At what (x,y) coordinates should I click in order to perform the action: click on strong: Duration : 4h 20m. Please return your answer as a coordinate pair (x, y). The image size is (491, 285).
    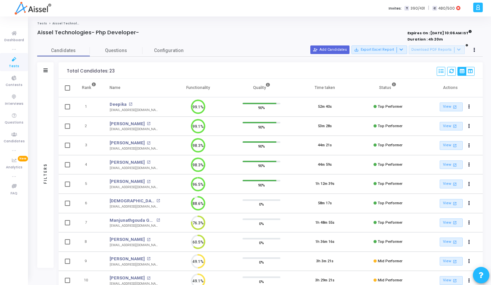
    Looking at the image, I should click on (425, 39).